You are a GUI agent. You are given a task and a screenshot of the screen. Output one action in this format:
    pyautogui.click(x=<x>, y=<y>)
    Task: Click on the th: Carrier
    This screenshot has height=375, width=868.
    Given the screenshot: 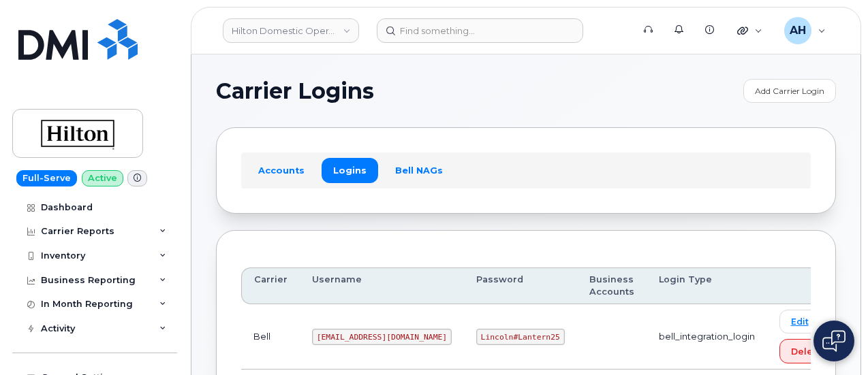 What is the action you would take?
    pyautogui.click(x=271, y=286)
    